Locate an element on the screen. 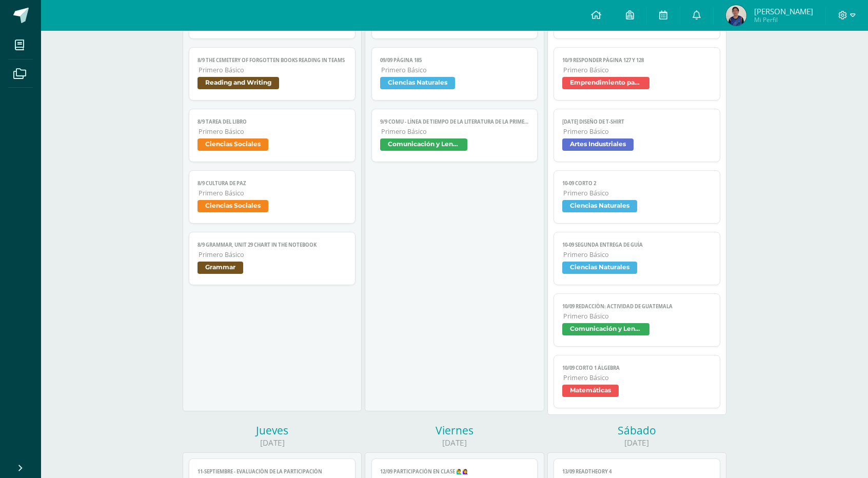 Image resolution: width=868 pixels, height=478 pixels. span: 10-09 CORTO 2 is located at coordinates (637, 183).